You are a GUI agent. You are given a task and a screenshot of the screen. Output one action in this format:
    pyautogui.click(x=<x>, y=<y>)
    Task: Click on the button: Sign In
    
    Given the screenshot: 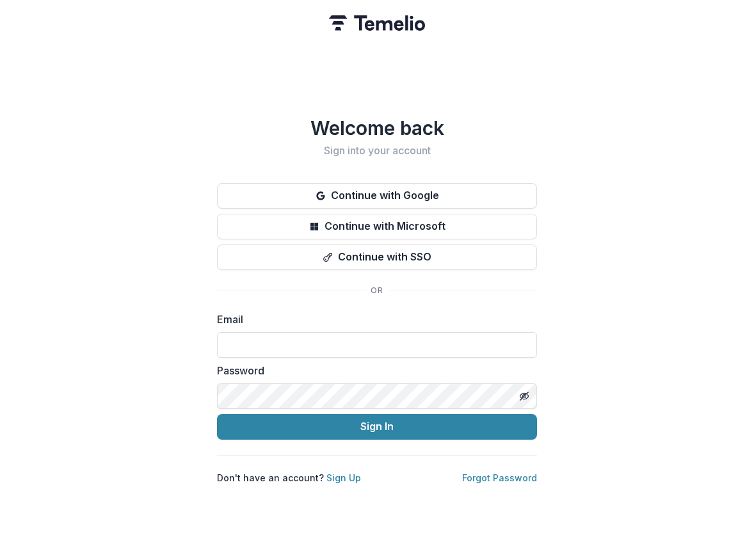 What is the action you would take?
    pyautogui.click(x=377, y=427)
    